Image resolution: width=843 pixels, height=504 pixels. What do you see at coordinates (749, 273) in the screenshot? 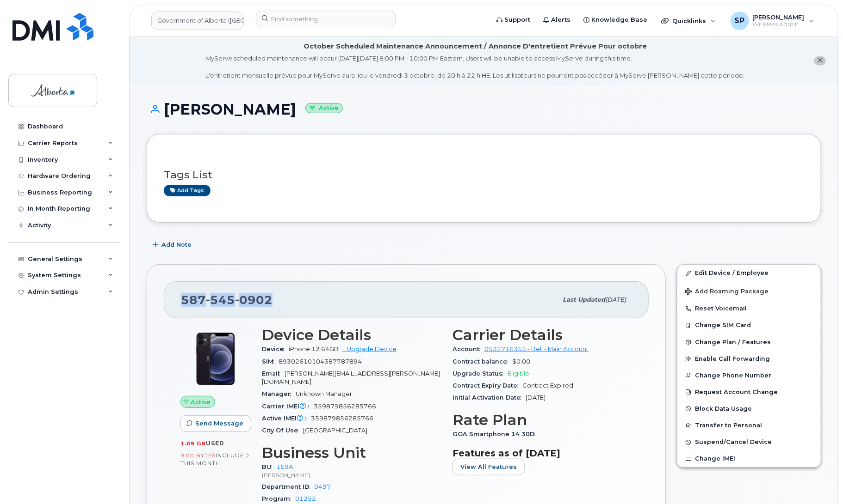
I see `a: Edit Device / Employee` at bounding box center [749, 273].